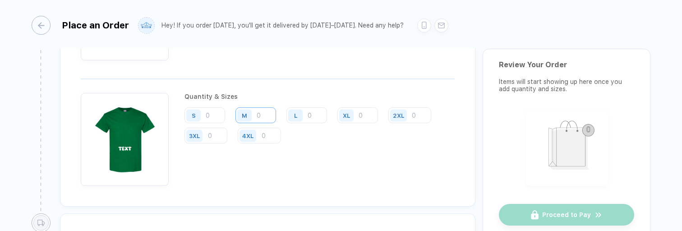 This screenshot has width=682, height=231. Describe the element at coordinates (566, 64) in the screenshot. I see `div: Review Your Order` at that location.